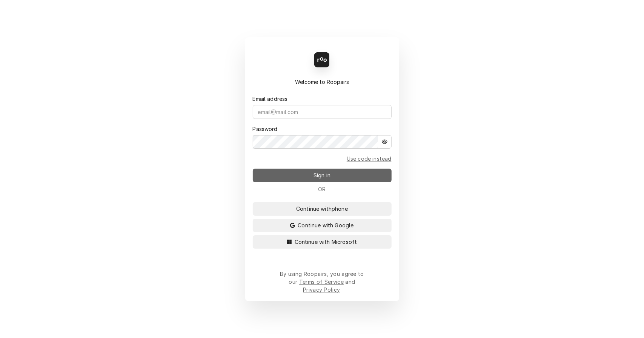 The image size is (644, 338). What do you see at coordinates (322, 175) in the screenshot?
I see `span: Sign in` at bounding box center [322, 175].